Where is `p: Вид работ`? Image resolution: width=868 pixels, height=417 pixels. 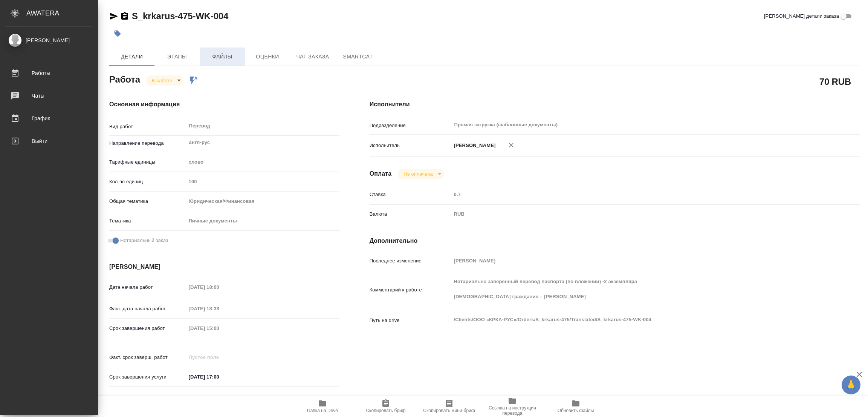
p: Вид работ is located at coordinates (148, 127).